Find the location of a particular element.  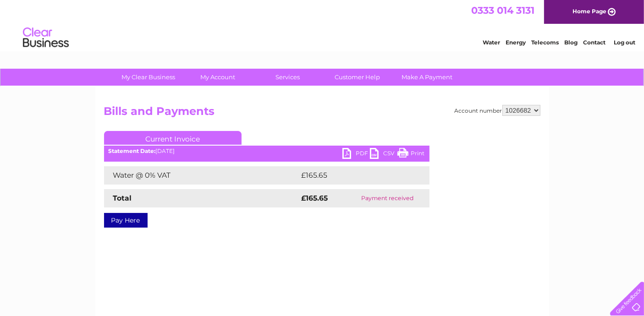

a: Print is located at coordinates (411, 154).